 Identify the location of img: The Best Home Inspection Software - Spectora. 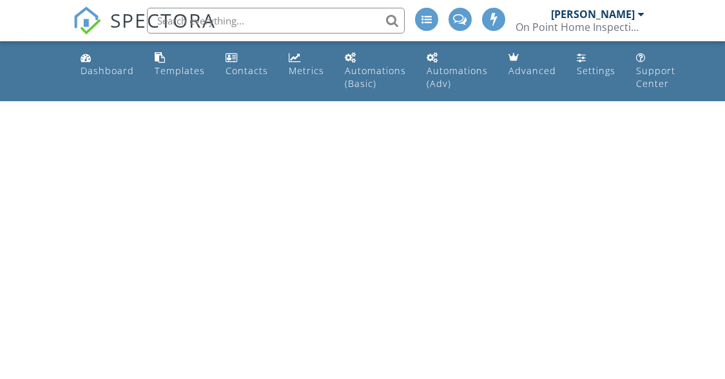
(87, 21).